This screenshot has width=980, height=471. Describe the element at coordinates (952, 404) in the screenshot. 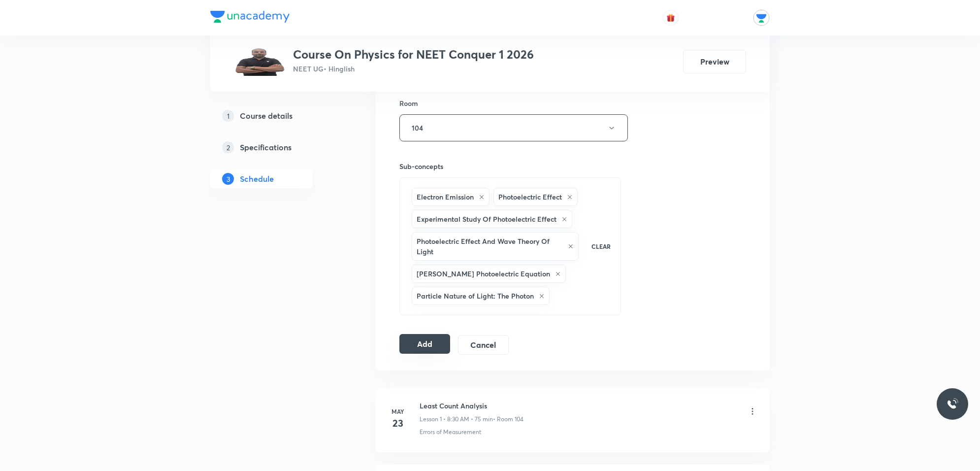

I see `img: ttu` at that location.